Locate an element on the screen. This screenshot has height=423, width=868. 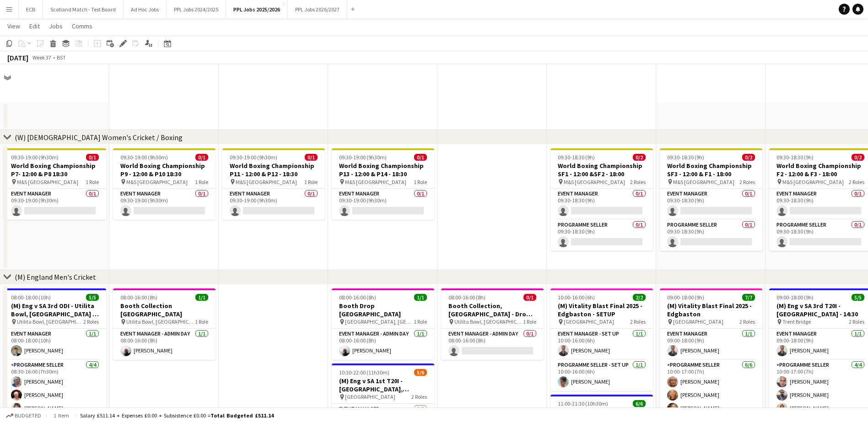
span: Edit is located at coordinates (34, 26).